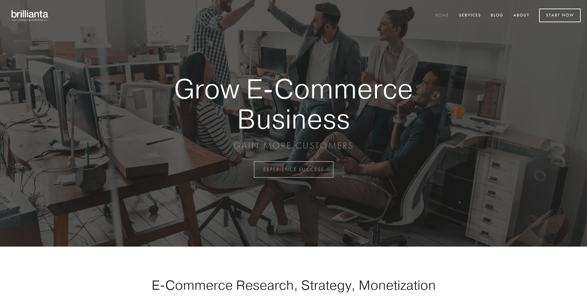  I want to click on img: brillianta - research, strategy, marketing, so click(30, 16).